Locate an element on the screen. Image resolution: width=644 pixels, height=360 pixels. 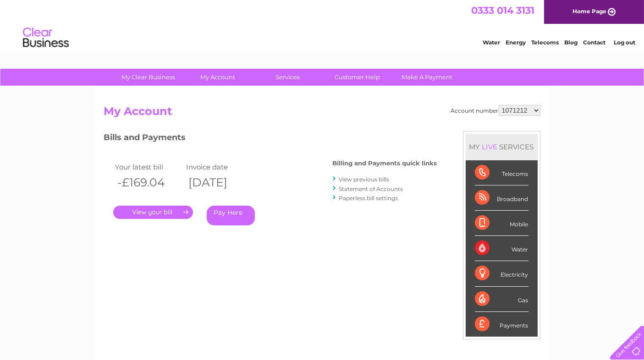
td: Invoice date is located at coordinates (220, 167).